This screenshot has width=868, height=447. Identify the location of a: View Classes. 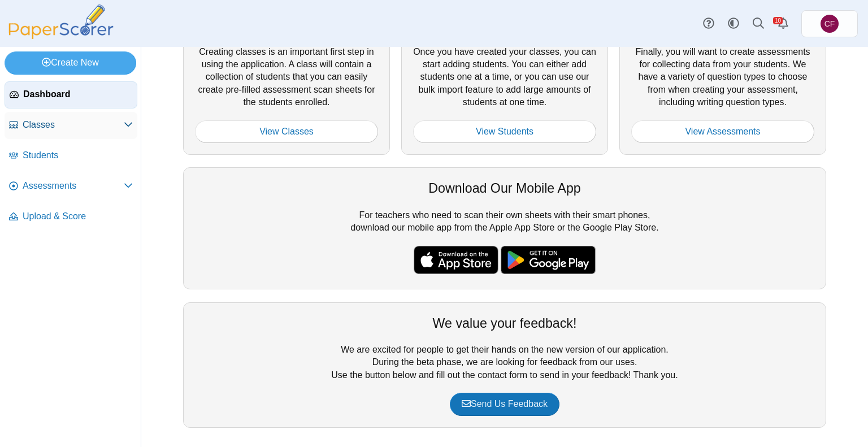
(287, 132).